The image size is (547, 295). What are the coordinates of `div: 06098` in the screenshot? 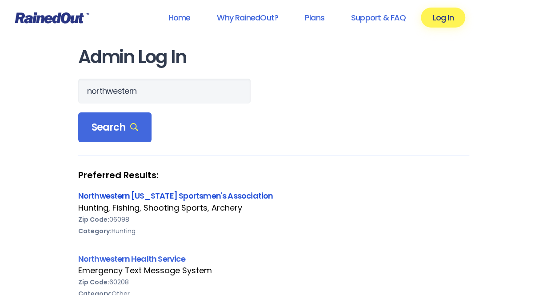 It's located at (274, 219).